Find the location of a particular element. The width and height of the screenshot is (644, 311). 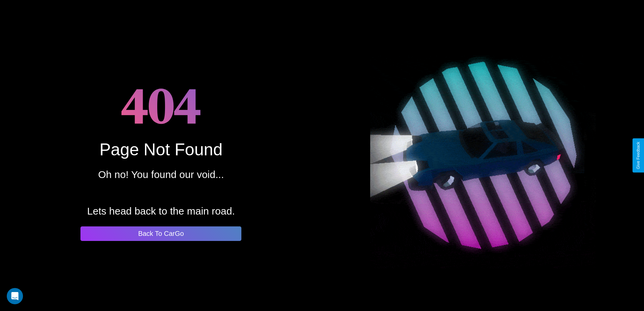

p: Oh no! You found our void... Lets head back to the main road. is located at coordinates (161, 193).